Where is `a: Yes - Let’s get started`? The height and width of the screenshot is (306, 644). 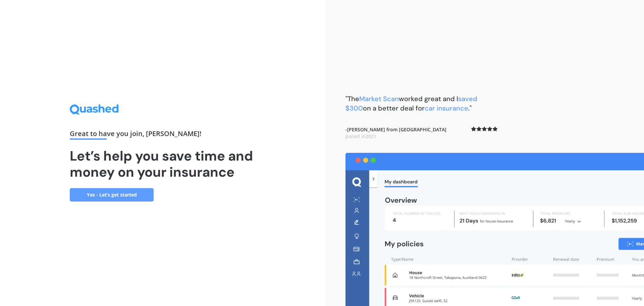
a: Yes - Let’s get started is located at coordinates (112, 195).